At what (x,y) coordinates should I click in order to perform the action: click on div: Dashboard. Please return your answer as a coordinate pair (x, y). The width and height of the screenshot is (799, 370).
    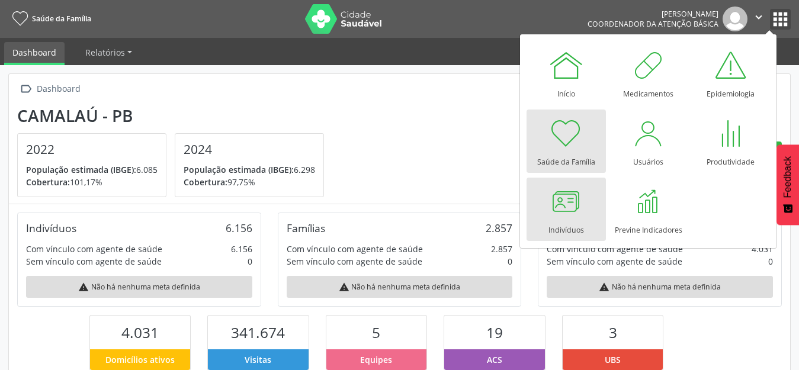
    Looking at the image, I should click on (58, 89).